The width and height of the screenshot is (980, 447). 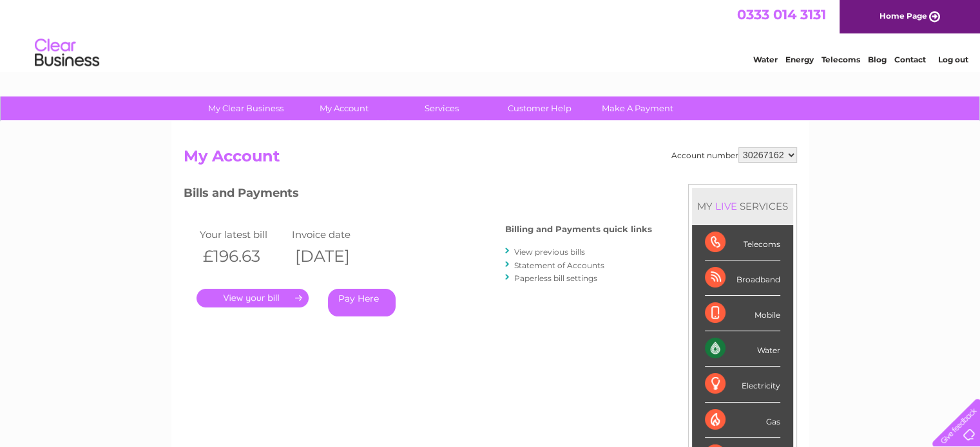 I want to click on img: logo.png, so click(x=67, y=53).